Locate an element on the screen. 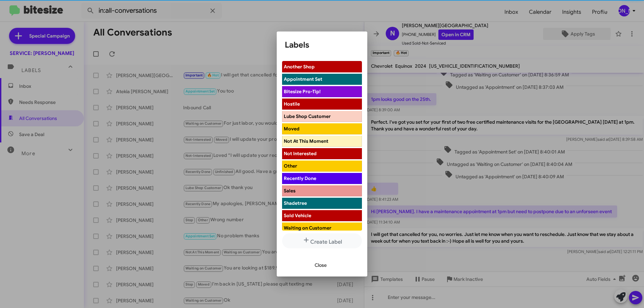 Image resolution: width=644 pixels, height=308 pixels. span: Not At This Moment is located at coordinates (306, 141).